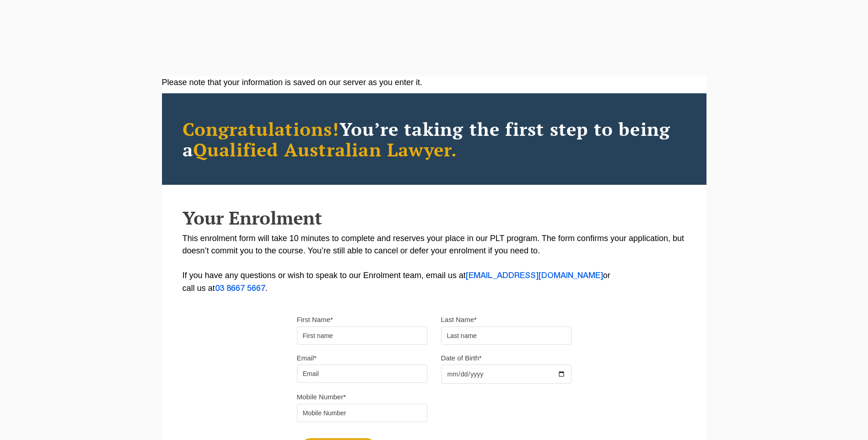 This screenshot has width=868, height=440. What do you see at coordinates (434, 139) in the screenshot?
I see `h2: You’re taking the first step to being a` at bounding box center [434, 139].